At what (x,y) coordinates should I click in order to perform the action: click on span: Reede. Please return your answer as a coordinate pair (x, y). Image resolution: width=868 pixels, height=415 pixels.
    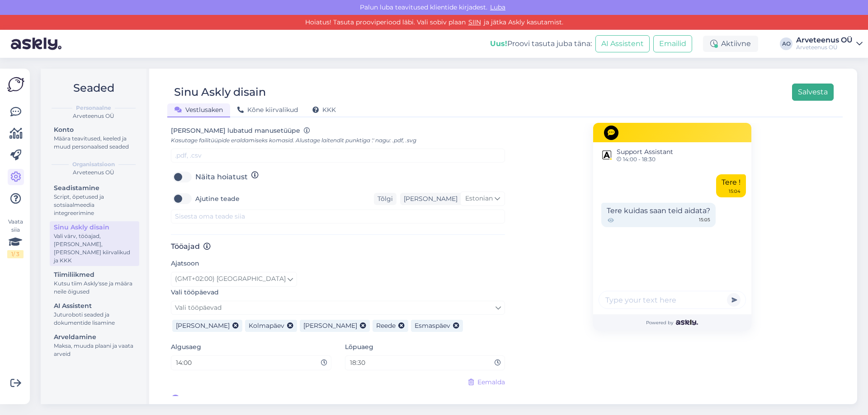
    Looking at the image, I should click on (386, 326).